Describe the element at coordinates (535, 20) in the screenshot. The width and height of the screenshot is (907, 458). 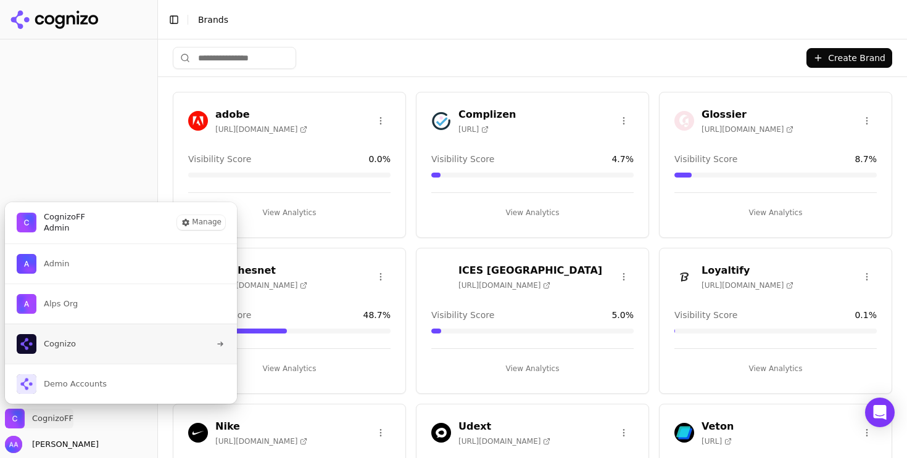
I see `nav: breadcrumb` at that location.